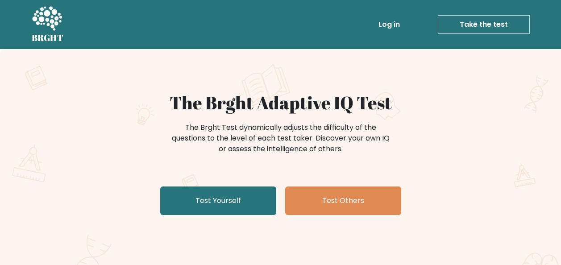 The height and width of the screenshot is (265, 561). I want to click on a: Take the test, so click(484, 25).